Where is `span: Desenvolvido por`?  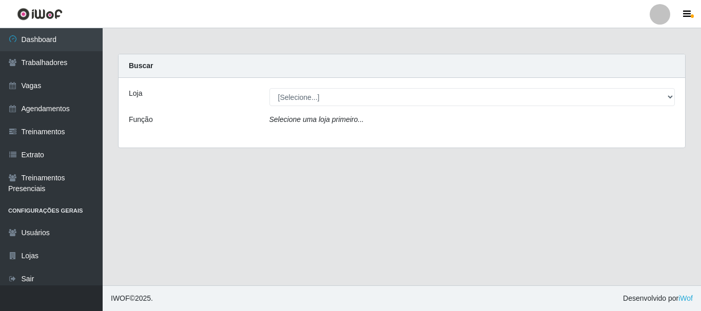 span: Desenvolvido por is located at coordinates (657, 298).